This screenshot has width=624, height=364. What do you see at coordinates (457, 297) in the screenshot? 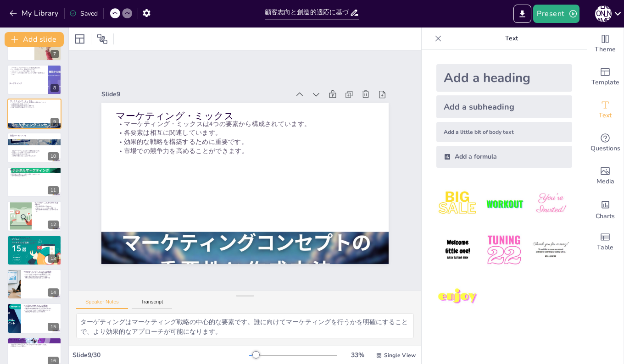
I see `img: 7.jpeg` at bounding box center [457, 297].